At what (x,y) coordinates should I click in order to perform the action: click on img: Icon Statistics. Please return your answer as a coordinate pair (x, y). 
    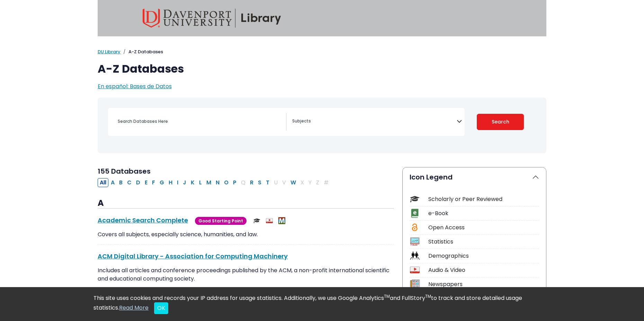
    Looking at the image, I should click on (414, 242).